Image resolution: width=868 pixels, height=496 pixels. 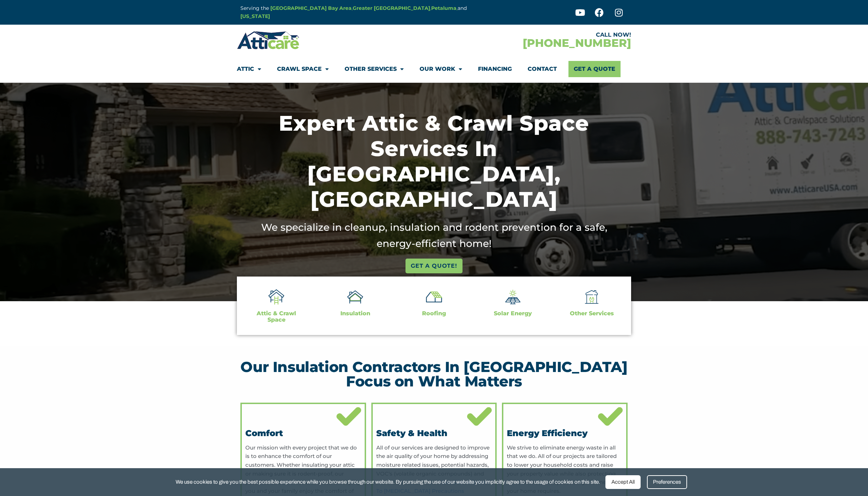 I want to click on p: All of our services are designed to improve the air quality of your home by addressing moisture r..., so click(x=434, y=469).